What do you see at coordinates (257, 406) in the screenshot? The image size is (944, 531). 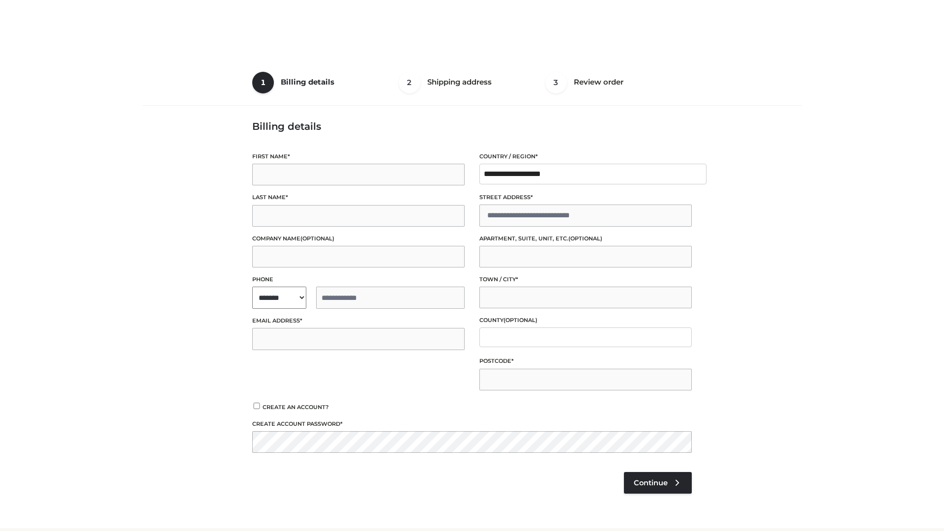 I see `input: Create an account?` at bounding box center [257, 406].